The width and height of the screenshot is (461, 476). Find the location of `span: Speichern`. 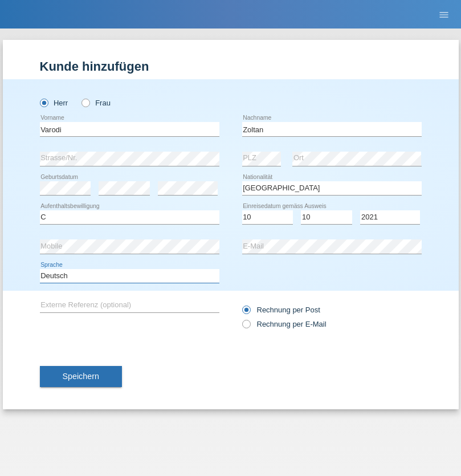

span: Speichern is located at coordinates (81, 376).